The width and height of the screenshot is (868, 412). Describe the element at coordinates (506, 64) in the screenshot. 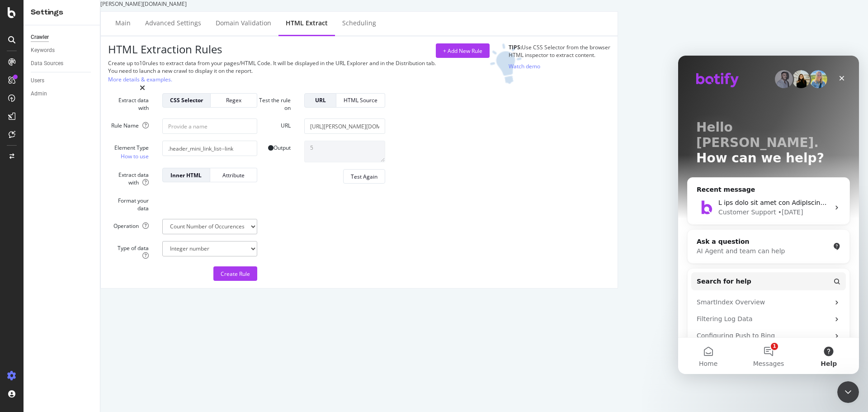

I see `img: DZQOUYU0WpgAAAAASUVORK5CYII=` at that location.